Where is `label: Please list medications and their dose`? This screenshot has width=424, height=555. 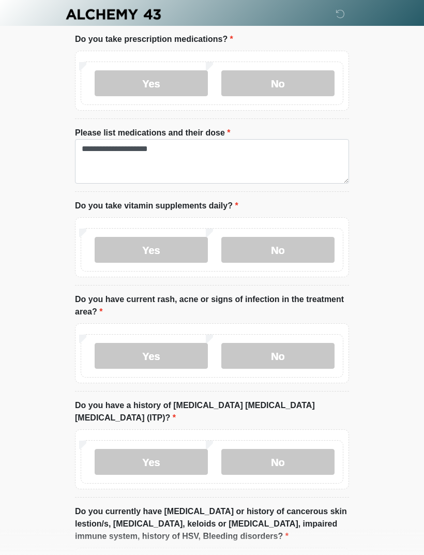 label: Please list medications and their dose is located at coordinates (153, 133).